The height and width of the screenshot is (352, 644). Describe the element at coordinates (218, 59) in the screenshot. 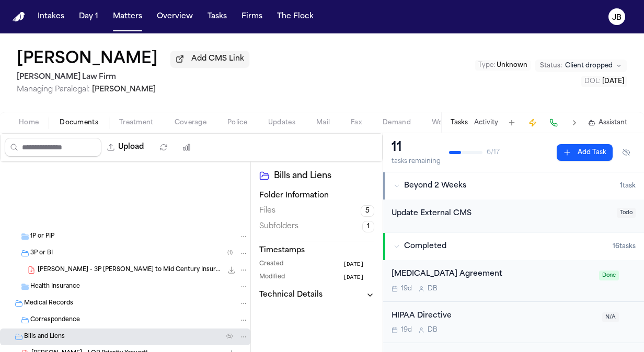

I see `span: Add CMS Link` at that location.